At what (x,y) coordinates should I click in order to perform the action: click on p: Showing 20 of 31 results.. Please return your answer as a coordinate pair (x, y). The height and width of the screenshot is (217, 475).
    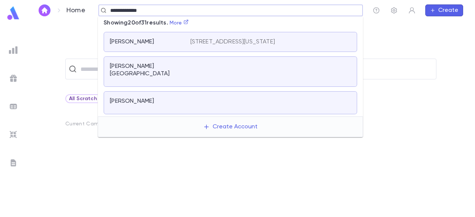
    Looking at the image, I should click on (146, 23).